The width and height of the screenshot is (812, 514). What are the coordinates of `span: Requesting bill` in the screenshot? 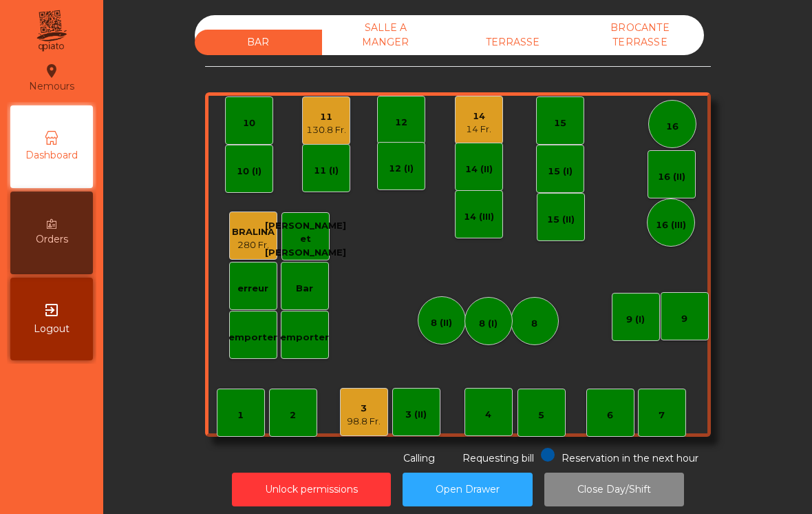 It's located at (498, 458).